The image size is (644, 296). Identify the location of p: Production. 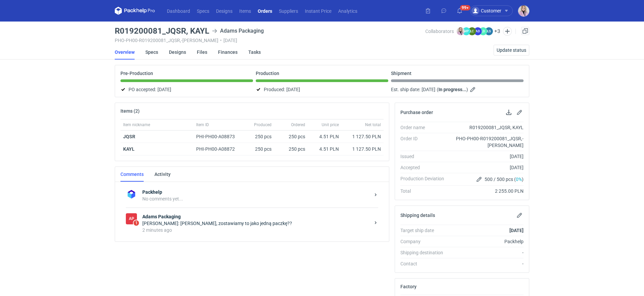
(267, 73).